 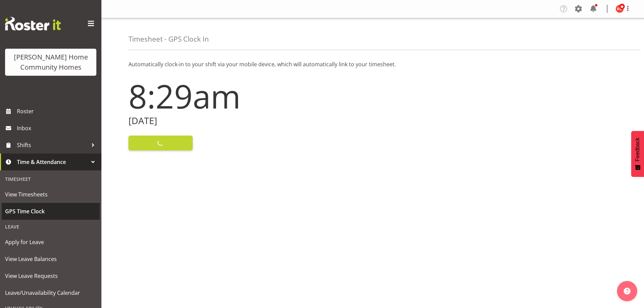 What do you see at coordinates (248, 96) in the screenshot?
I see `h1: 8:29am` at bounding box center [248, 96].